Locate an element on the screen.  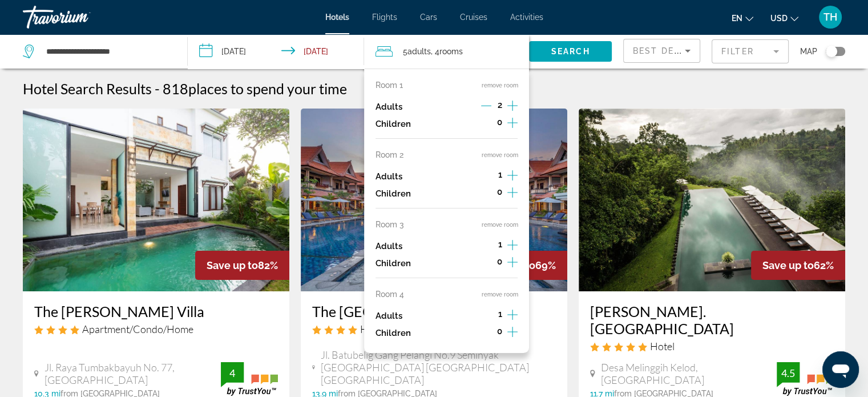
button: Travelers: 5 adults, 0 children is located at coordinates (446, 51).